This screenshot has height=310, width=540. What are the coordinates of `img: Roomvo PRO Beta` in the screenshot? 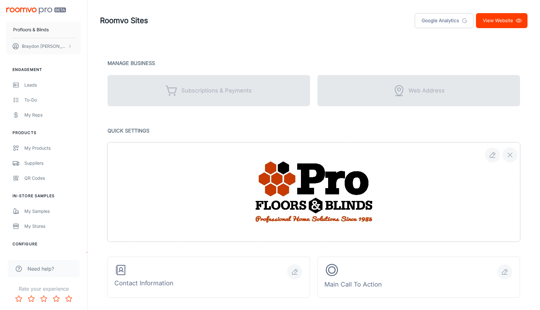 It's located at (36, 11).